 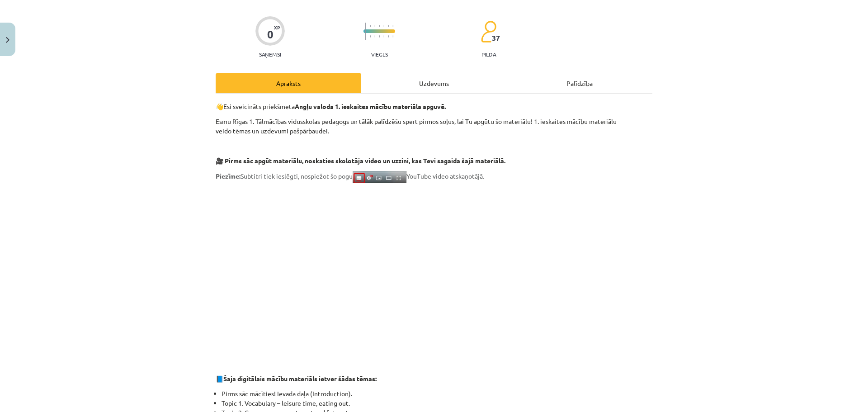 What do you see at coordinates (270, 54) in the screenshot?
I see `p: Saņemsi` at bounding box center [270, 54].